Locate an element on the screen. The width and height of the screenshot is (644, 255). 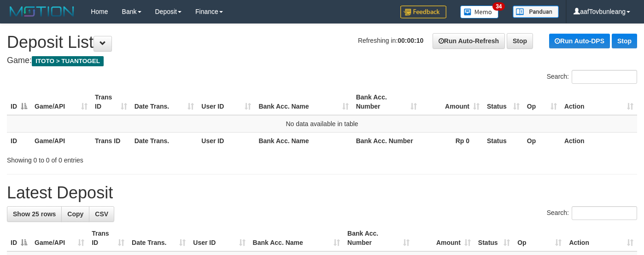
th: Action is located at coordinates (599, 141).